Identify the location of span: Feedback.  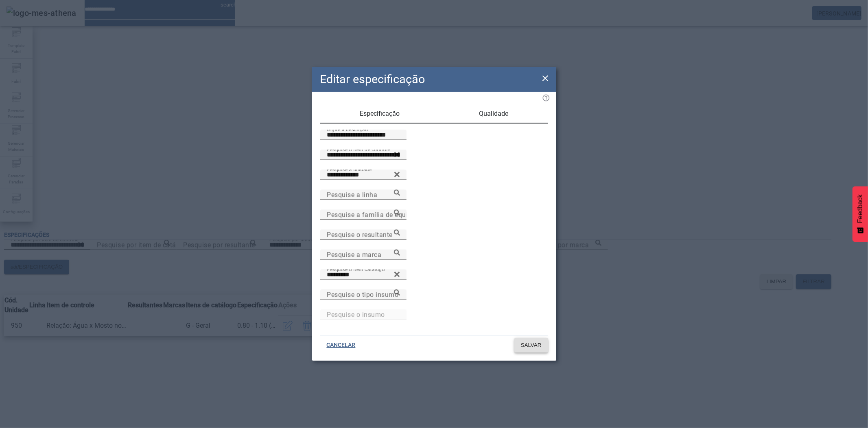
(861, 208).